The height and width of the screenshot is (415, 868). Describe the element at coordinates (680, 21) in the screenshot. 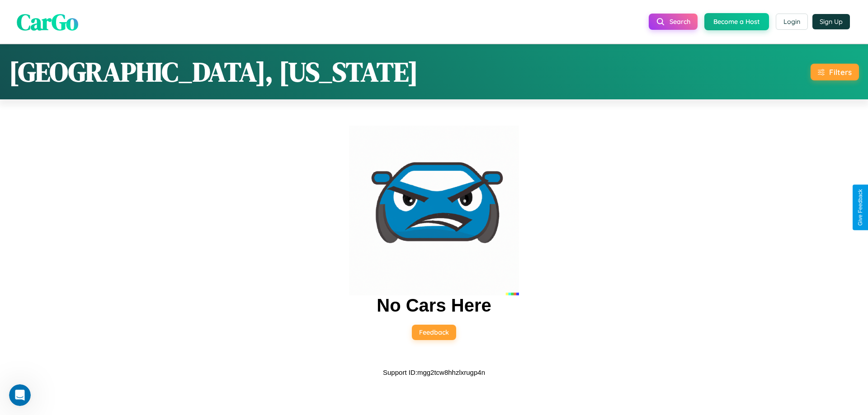

I see `span: Search` at that location.